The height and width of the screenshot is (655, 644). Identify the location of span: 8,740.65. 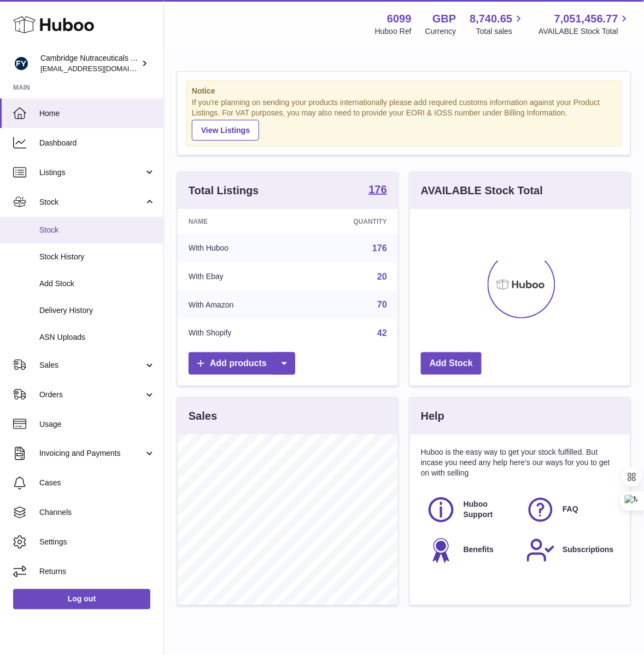
(491, 18).